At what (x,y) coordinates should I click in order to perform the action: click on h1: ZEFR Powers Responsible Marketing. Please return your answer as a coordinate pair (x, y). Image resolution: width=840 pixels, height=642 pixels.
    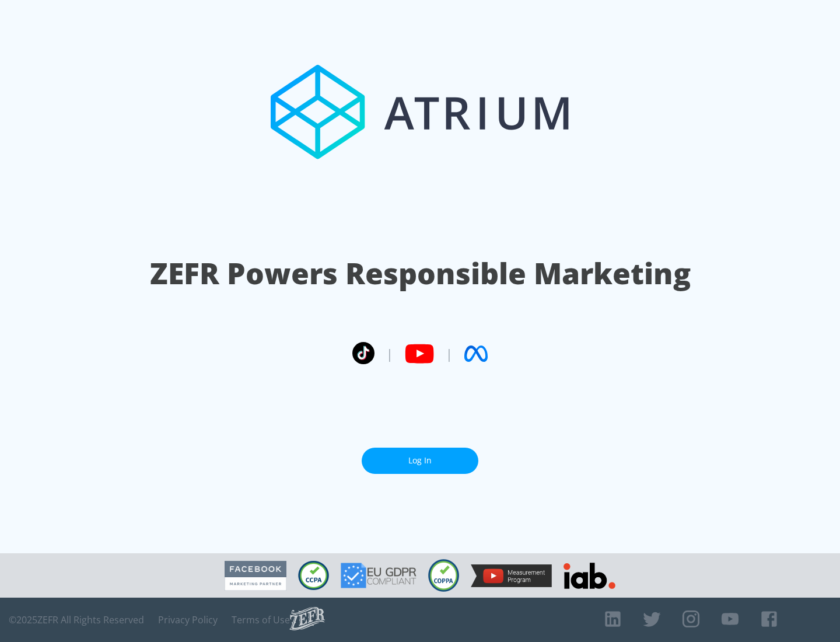
    Looking at the image, I should click on (420, 273).